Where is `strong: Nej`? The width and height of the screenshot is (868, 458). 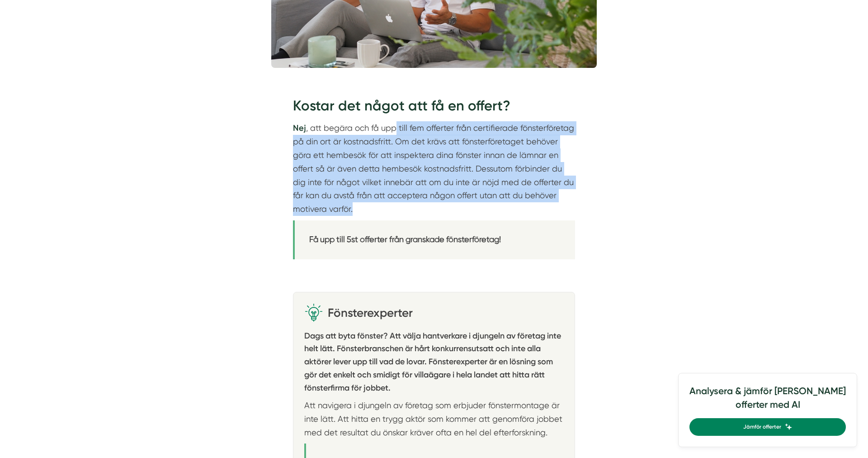 strong: Nej is located at coordinates (299, 128).